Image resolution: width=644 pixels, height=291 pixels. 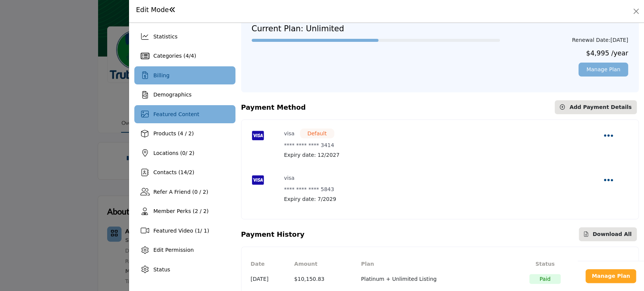 I want to click on span: Payment Method, so click(x=273, y=107).